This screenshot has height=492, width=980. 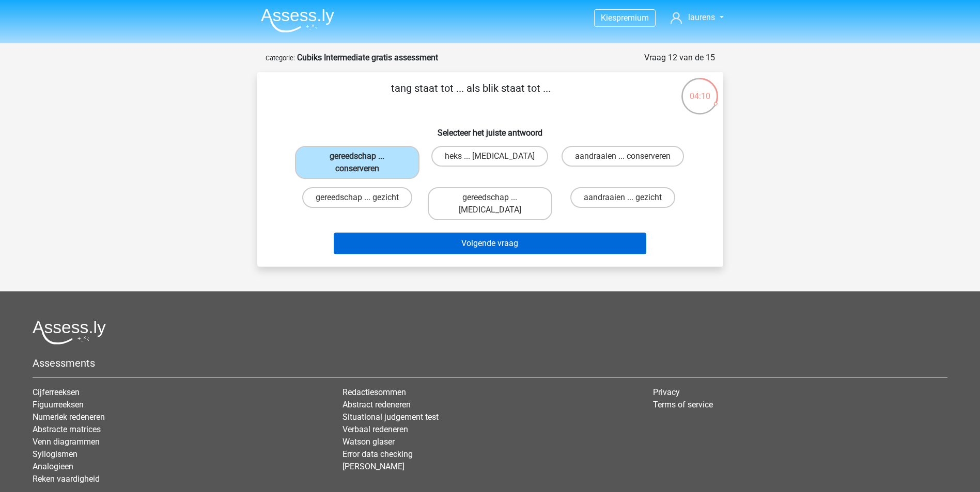 I want to click on a: Situational judgement test, so click(x=390, y=417).